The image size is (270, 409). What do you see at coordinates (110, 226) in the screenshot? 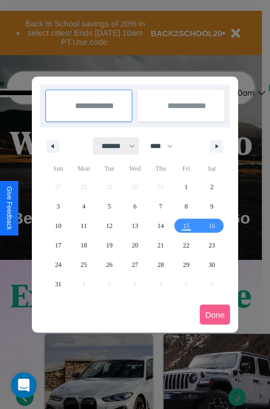
I see `span: 12` at bounding box center [110, 226].